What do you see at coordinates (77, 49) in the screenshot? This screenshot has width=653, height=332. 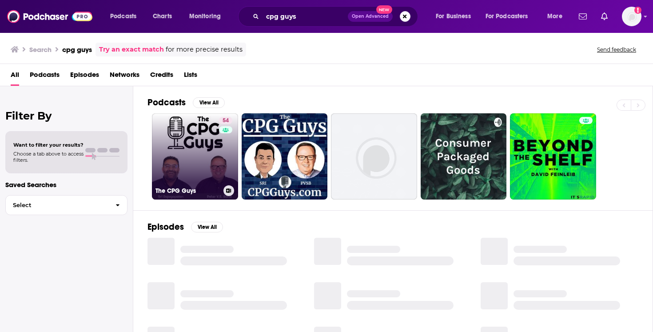 I see `h3: cpg guys` at bounding box center [77, 49].